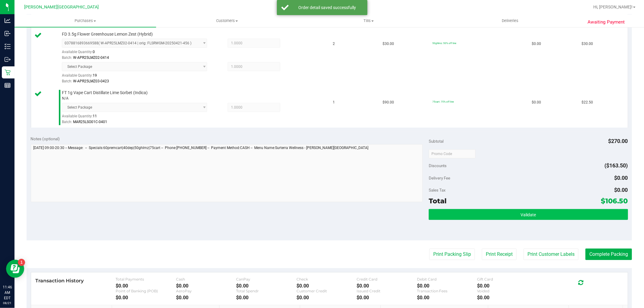 The height and width of the screenshot is (308, 644). Describe the element at coordinates (206, 290) in the screenshot. I see `div: AeroPay` at that location.